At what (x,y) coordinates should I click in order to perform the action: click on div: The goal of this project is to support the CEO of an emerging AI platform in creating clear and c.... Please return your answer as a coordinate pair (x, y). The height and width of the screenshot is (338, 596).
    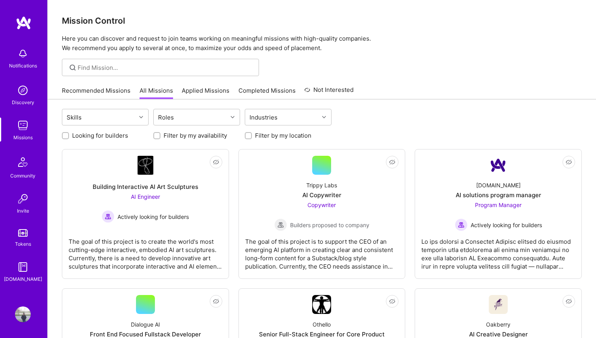
    Looking at the image, I should click on (322, 251).